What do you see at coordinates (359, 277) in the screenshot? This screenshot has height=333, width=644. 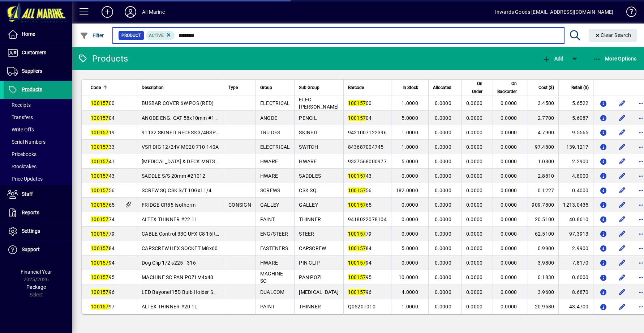 I see `span: 95` at bounding box center [359, 277].